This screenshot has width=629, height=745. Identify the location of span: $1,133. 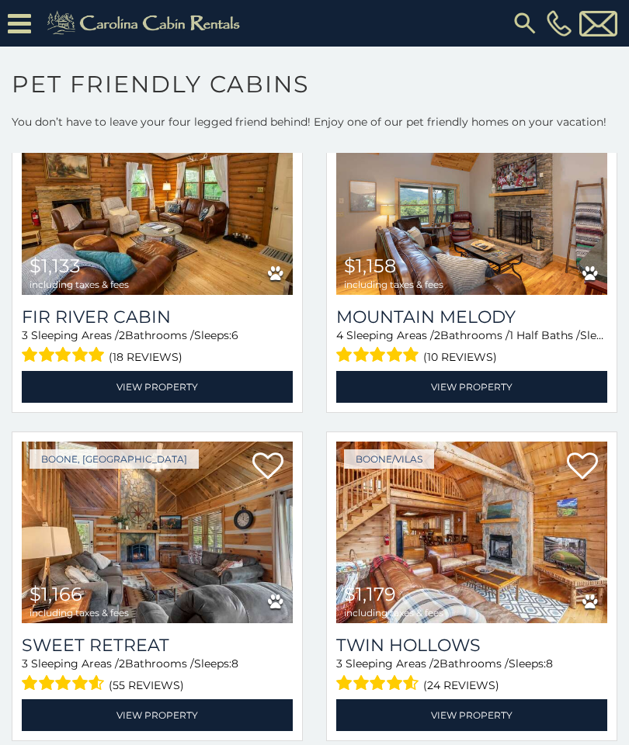
(55, 266).